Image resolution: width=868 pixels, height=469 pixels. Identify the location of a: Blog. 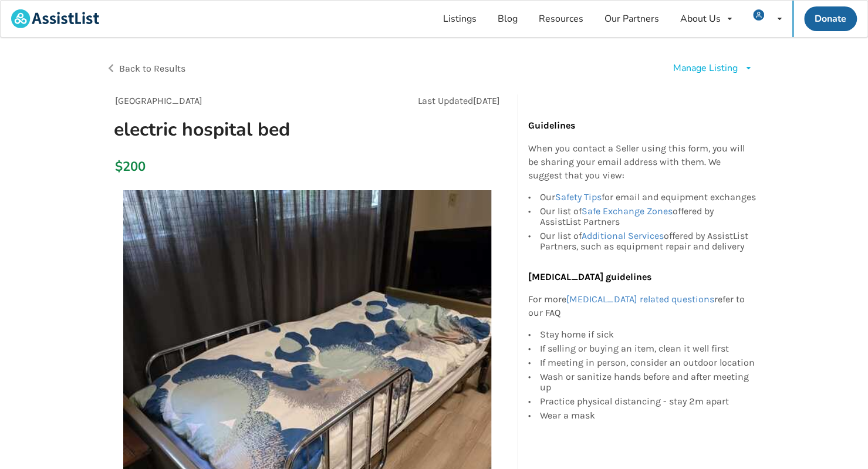
(508, 19).